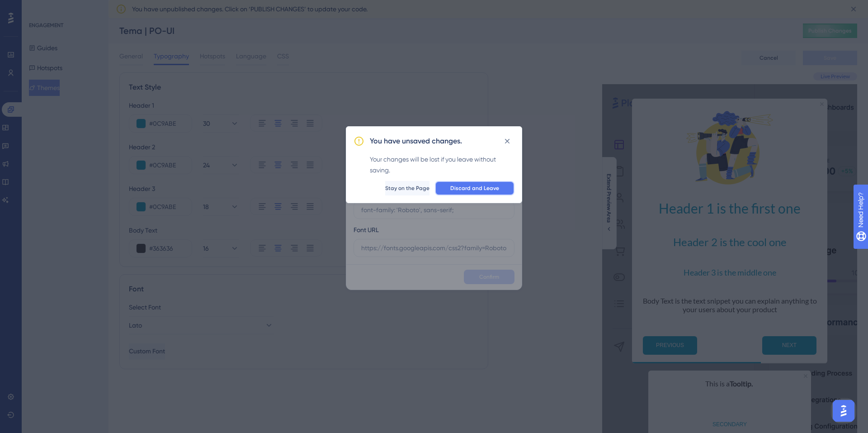  What do you see at coordinates (14, 14) in the screenshot?
I see `img: launcher-image-alternative-text` at bounding box center [14, 14].